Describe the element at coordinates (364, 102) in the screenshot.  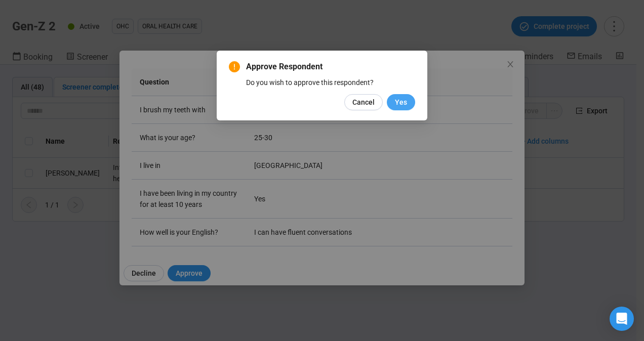
I see `span: Cancel` at that location.